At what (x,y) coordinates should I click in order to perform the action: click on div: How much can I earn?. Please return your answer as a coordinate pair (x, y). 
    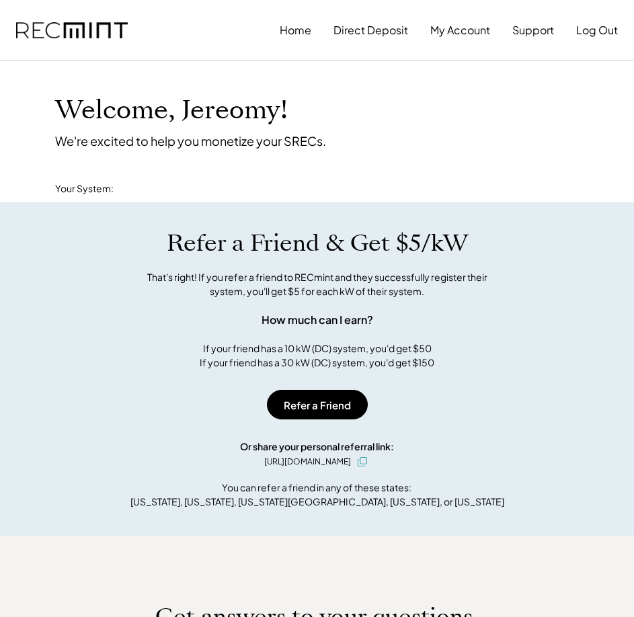
    Looking at the image, I should click on (317, 320).